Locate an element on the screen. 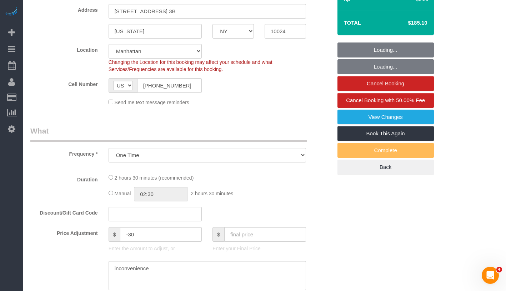 This screenshot has width=506, height=291. img: Automaid Logo is located at coordinates (11, 12).